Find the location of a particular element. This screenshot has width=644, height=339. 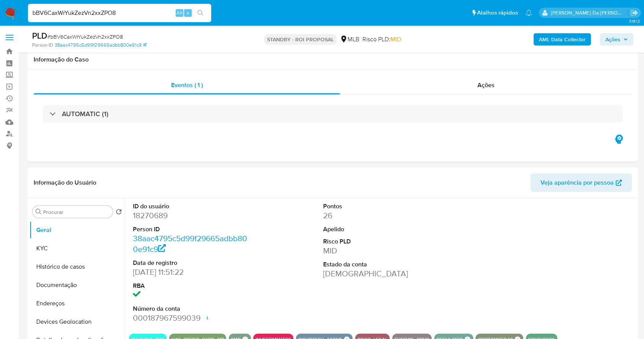

input: Pesquise usuários ou casos... is located at coordinates (119, 13).